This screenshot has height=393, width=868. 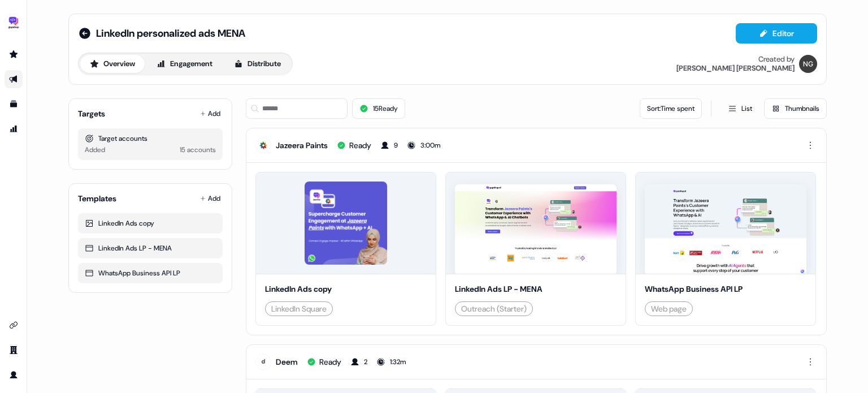 What do you see at coordinates (92, 114) in the screenshot?
I see `div: Targets` at bounding box center [92, 114].